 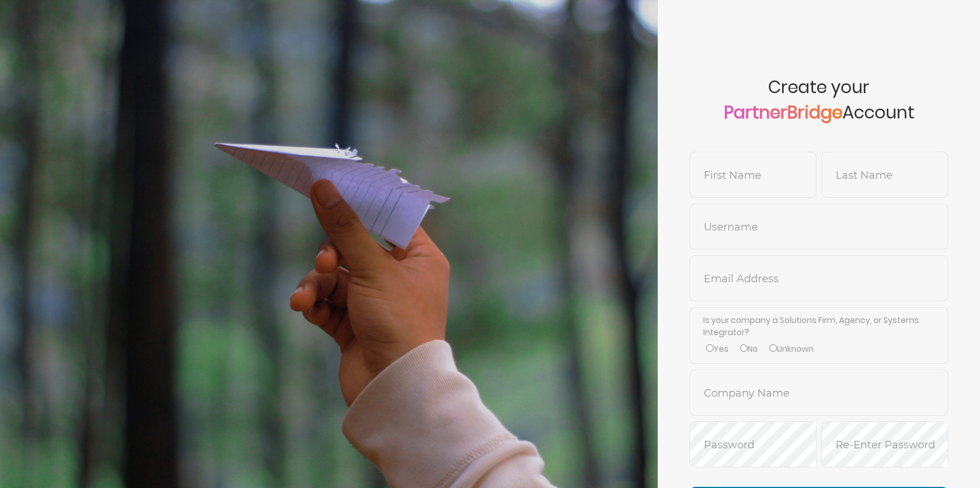 I want to click on label: Unknown, so click(x=791, y=349).